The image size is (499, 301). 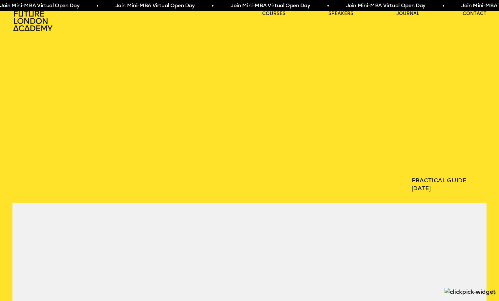 I want to click on a: courses, so click(x=274, y=14).